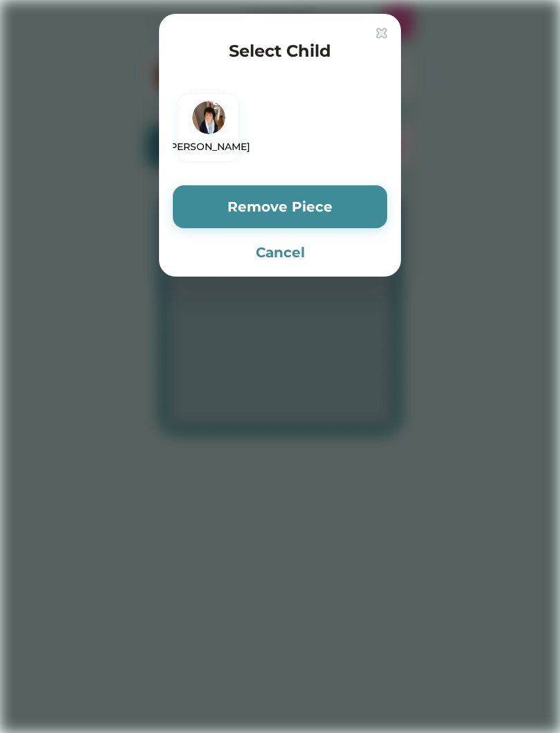 The image size is (560, 733). I want to click on img: interface-delete-2--remove-bold-add-button-buttons-delete.svg, so click(382, 33).